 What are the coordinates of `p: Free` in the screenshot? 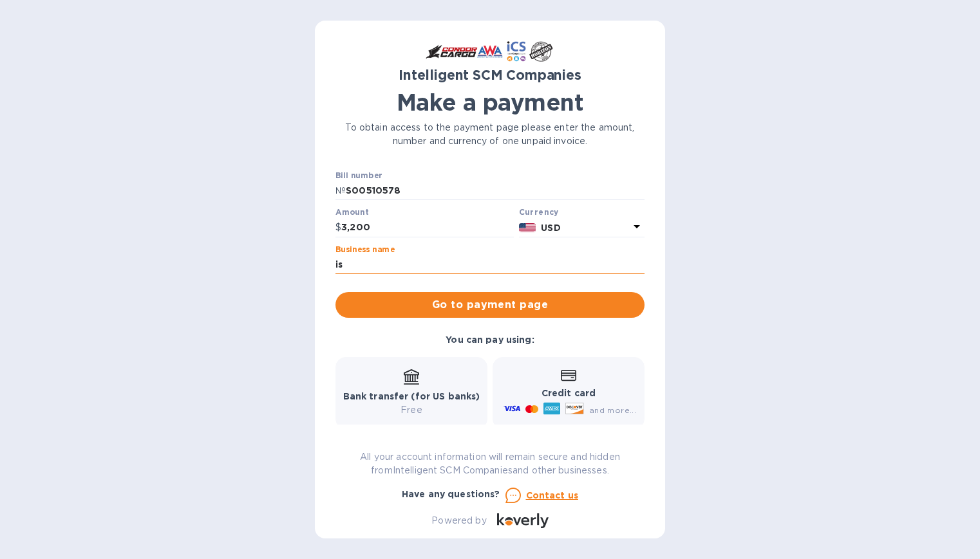 It's located at (411, 410).